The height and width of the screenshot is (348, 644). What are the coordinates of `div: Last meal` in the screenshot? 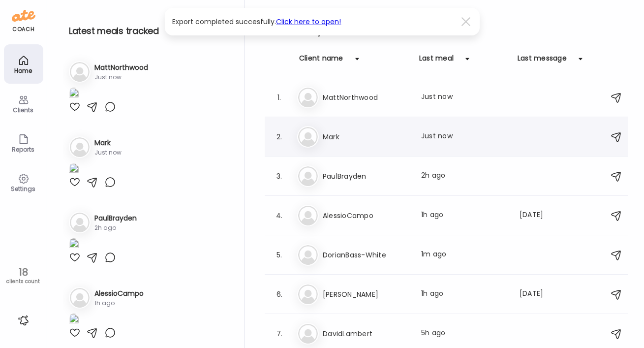 It's located at (437, 61).